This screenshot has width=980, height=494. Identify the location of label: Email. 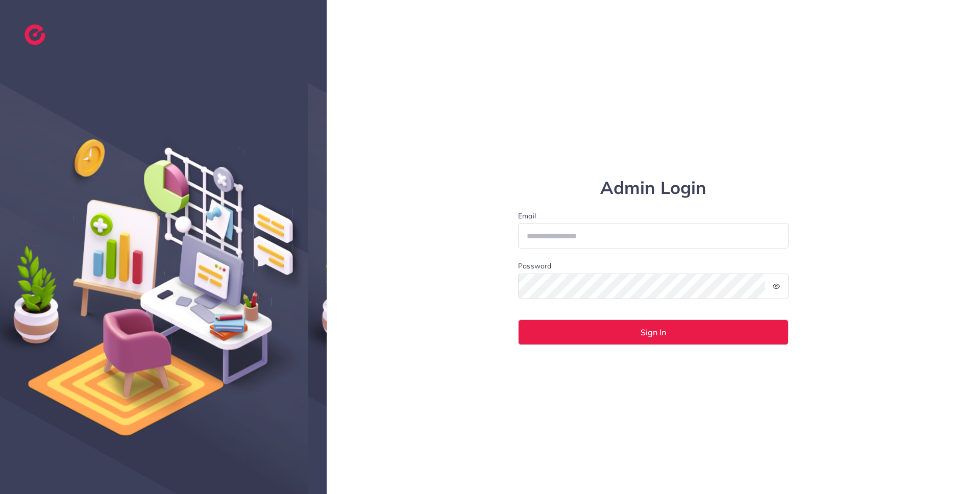
(653, 216).